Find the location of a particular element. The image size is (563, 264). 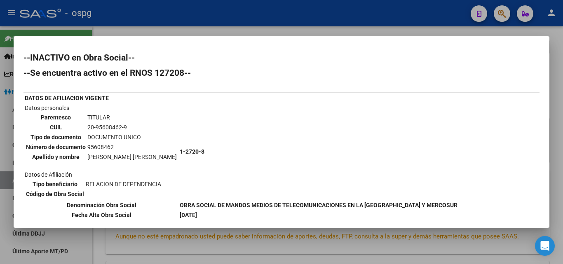

td: TITULAR is located at coordinates (132, 117).